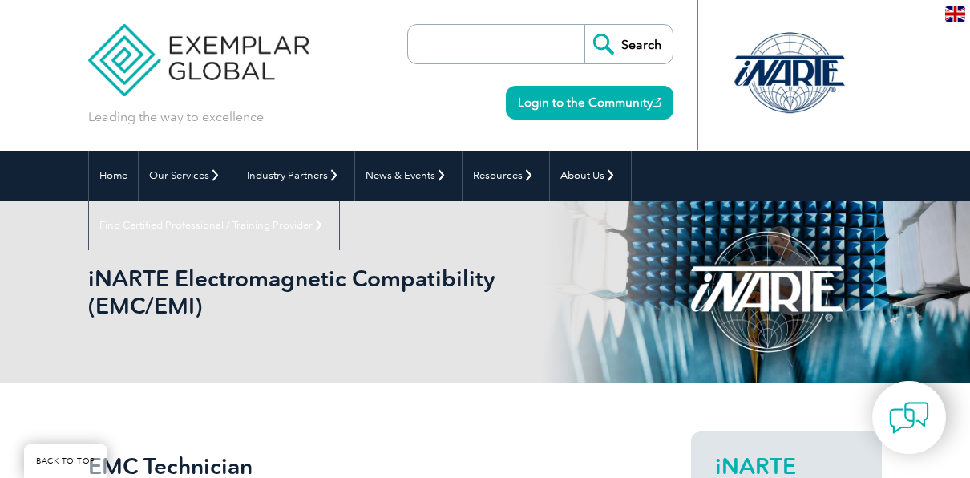  Describe the element at coordinates (187, 176) in the screenshot. I see `a: Our Services` at that location.